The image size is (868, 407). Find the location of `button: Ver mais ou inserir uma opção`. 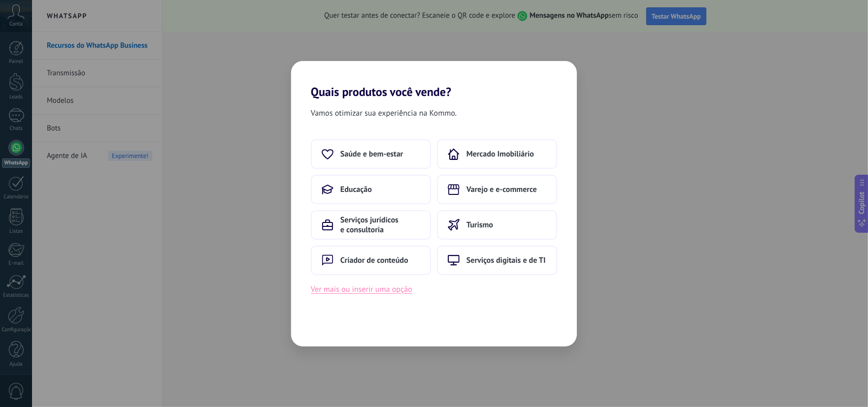

button: Ver mais ou inserir uma opção is located at coordinates (361, 290).